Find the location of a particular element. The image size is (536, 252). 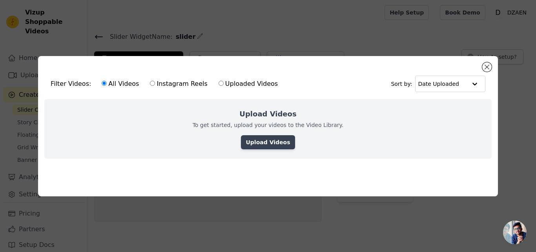

p: To get started, upload your videos to the Video Library. is located at coordinates (268, 125).